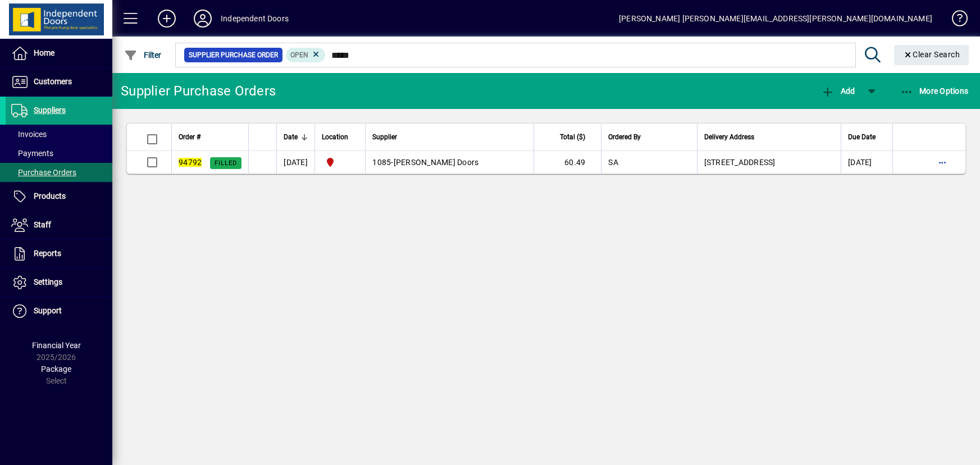  I want to click on span: Christchurch, so click(339, 162).